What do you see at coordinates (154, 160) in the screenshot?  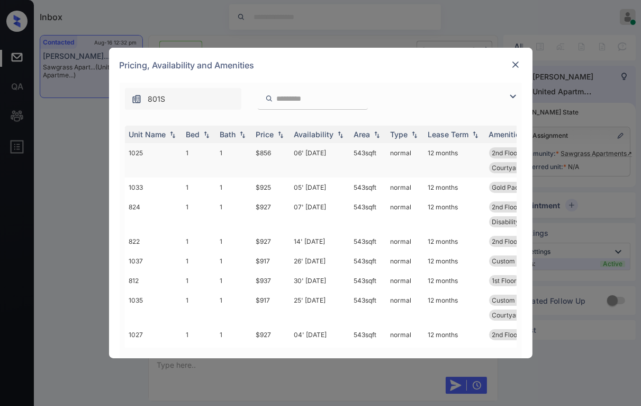 I see `td: 1025` at bounding box center [154, 160].